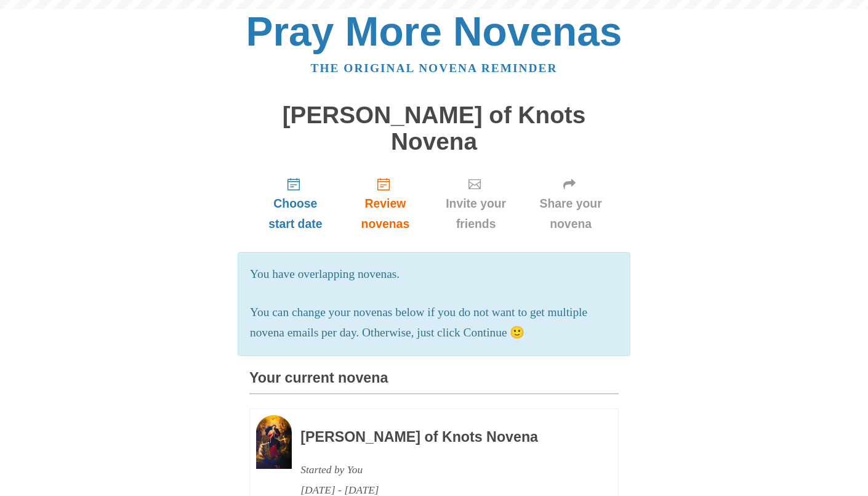 The height and width of the screenshot is (496, 868). What do you see at coordinates (296, 203) in the screenshot?
I see `a: Choose start date` at bounding box center [296, 203].